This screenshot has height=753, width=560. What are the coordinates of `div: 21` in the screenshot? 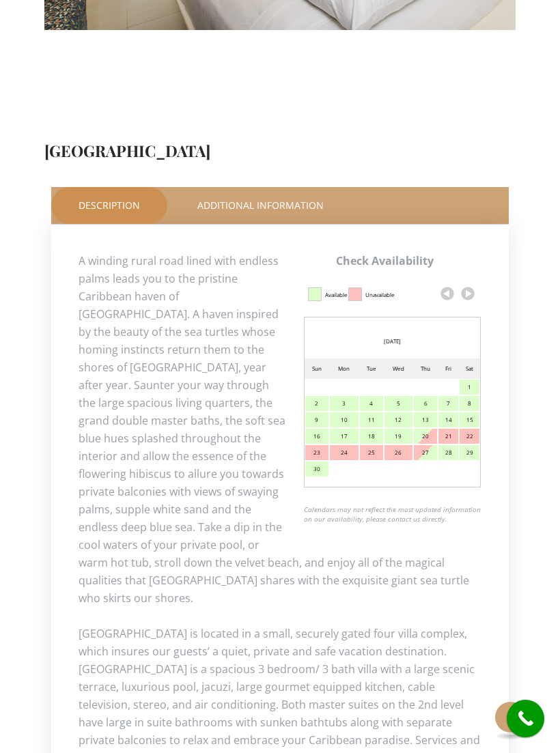 It's located at (447, 437).